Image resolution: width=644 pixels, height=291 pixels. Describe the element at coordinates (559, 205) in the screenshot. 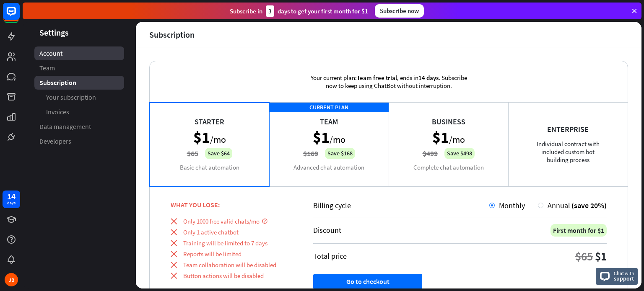

I see `span: Annual` at that location.